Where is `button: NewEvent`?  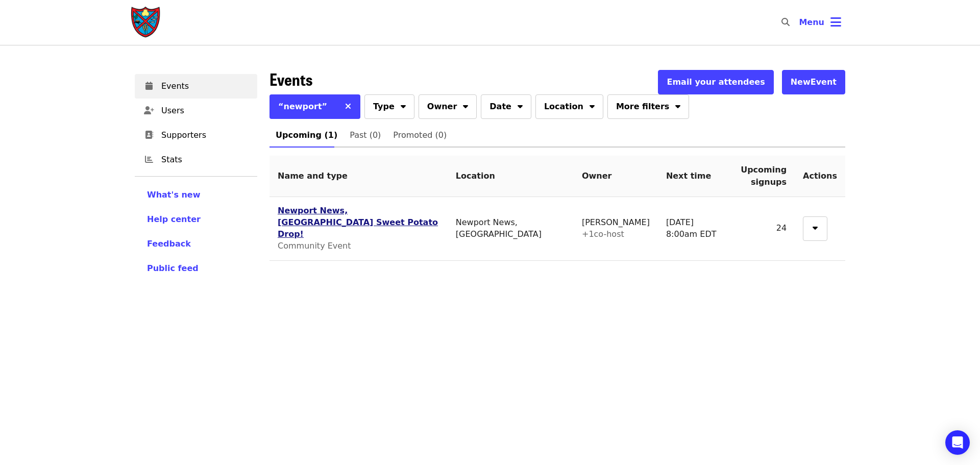 button: NewEvent is located at coordinates (814, 82).